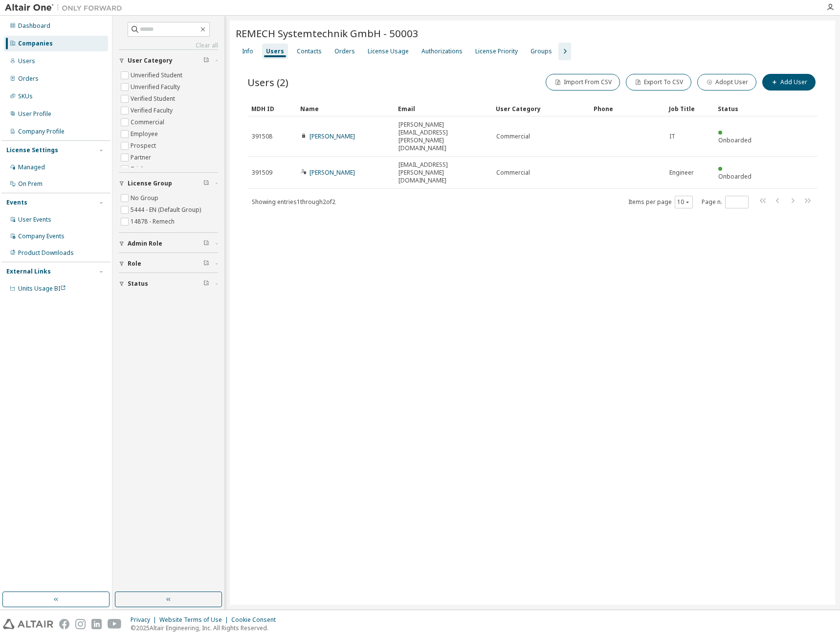 Image resolution: width=840 pixels, height=638 pixels. I want to click on div: External Links, so click(29, 272).